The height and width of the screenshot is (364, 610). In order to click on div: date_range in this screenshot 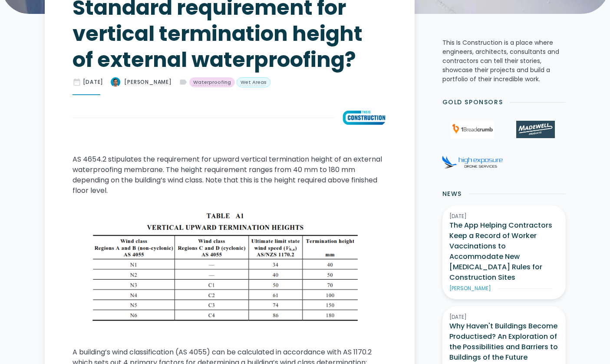, I will do `click(77, 82)`.